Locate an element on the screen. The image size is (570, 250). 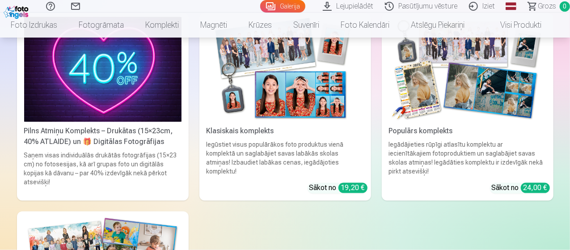
a: Krūzes is located at coordinates (260, 25).